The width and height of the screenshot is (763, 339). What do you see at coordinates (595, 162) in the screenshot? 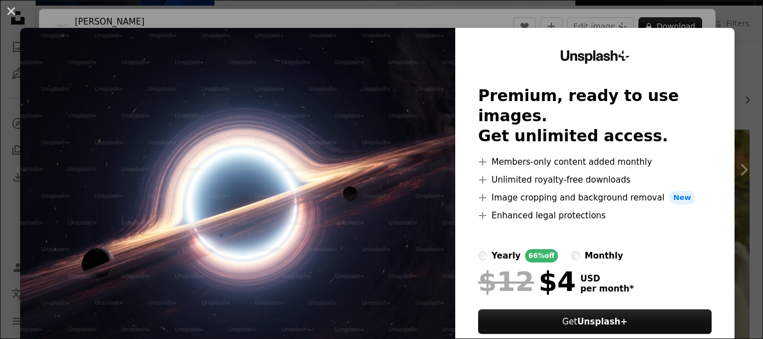
I see `li: Members-only content added monthly` at bounding box center [595, 162].